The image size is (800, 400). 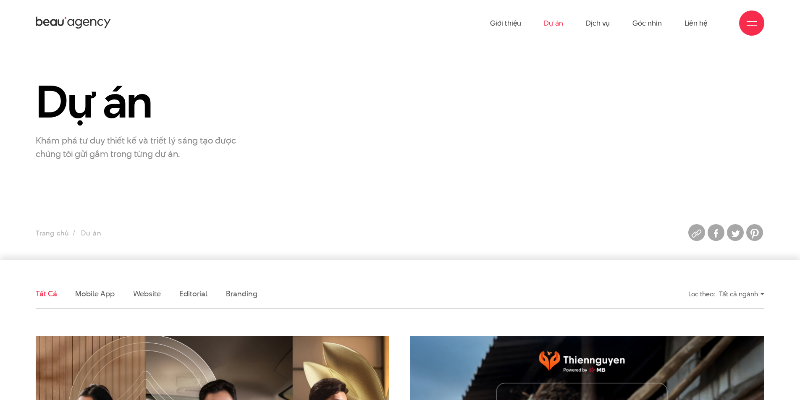 I want to click on a: Branding, so click(x=242, y=294).